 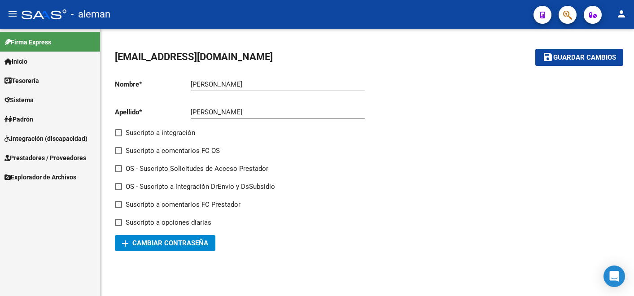 I want to click on span: - aleman, so click(x=91, y=14).